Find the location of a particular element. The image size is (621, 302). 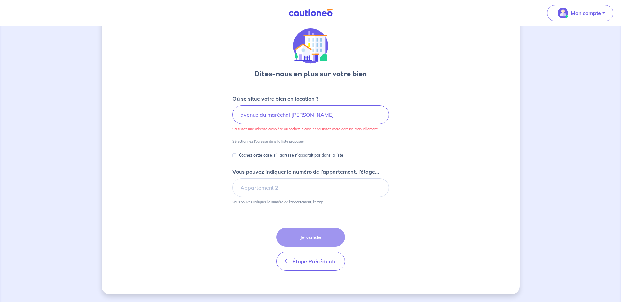

h3: Dites-nous en plus sur votre bien is located at coordinates (311, 74).